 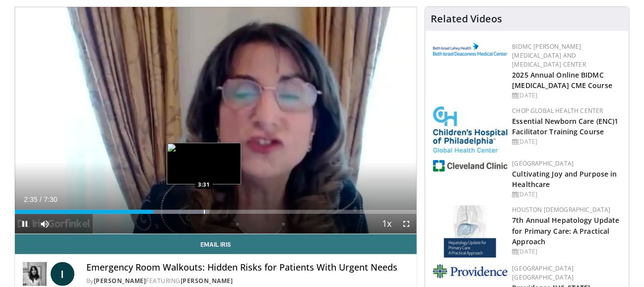 What do you see at coordinates (558, 110) in the screenshot?
I see `a: CHOP Global Health Center` at bounding box center [558, 110].